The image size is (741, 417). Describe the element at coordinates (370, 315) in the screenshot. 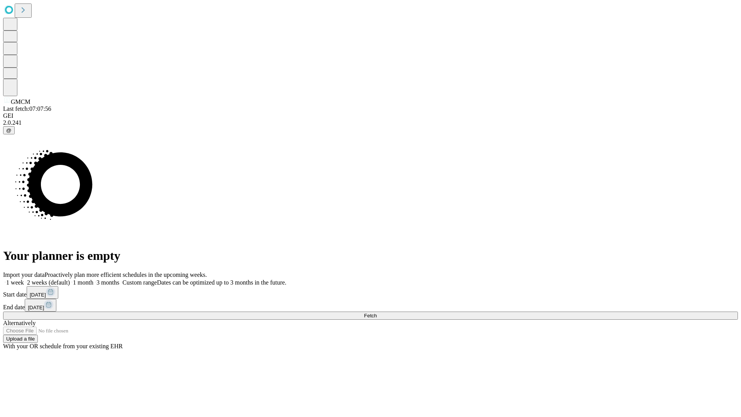

I see `button: Fetch` at that location.